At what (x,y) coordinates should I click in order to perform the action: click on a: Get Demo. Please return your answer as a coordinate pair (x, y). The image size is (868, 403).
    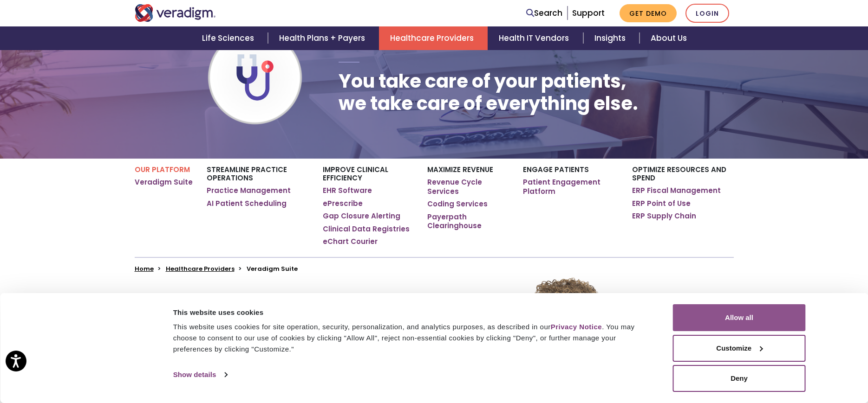
    Looking at the image, I should click on (648, 13).